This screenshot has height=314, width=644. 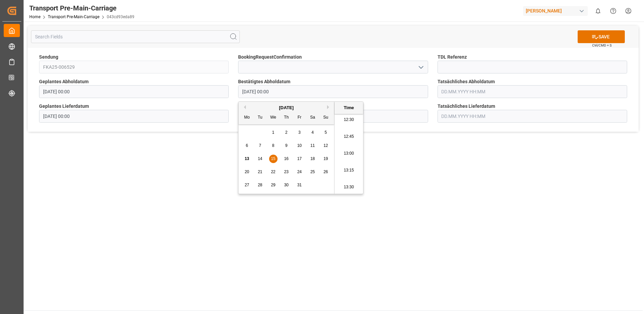 I want to click on span: Geplantes Abholdatum, so click(x=64, y=82).